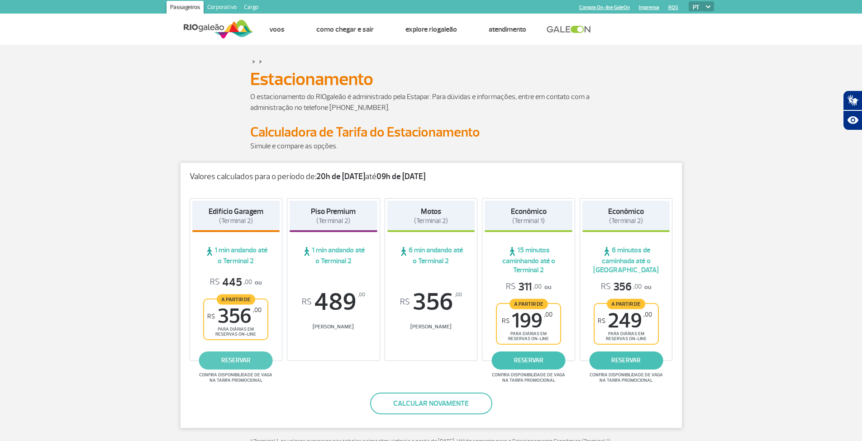  Describe the element at coordinates (625, 321) in the screenshot. I see `span: 249` at that location.